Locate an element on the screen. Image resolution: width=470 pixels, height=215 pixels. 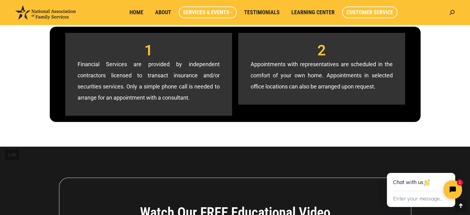
span: 2 is located at coordinates (322, 50).